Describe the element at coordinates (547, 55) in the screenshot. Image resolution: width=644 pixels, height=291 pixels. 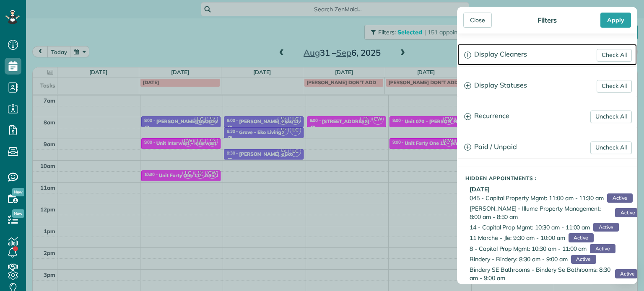
I see `h3: Display Cleaners` at that location.